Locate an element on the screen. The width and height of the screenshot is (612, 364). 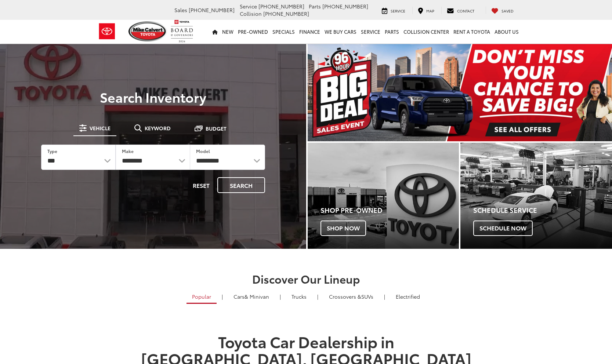
label: Model is located at coordinates (203, 151).